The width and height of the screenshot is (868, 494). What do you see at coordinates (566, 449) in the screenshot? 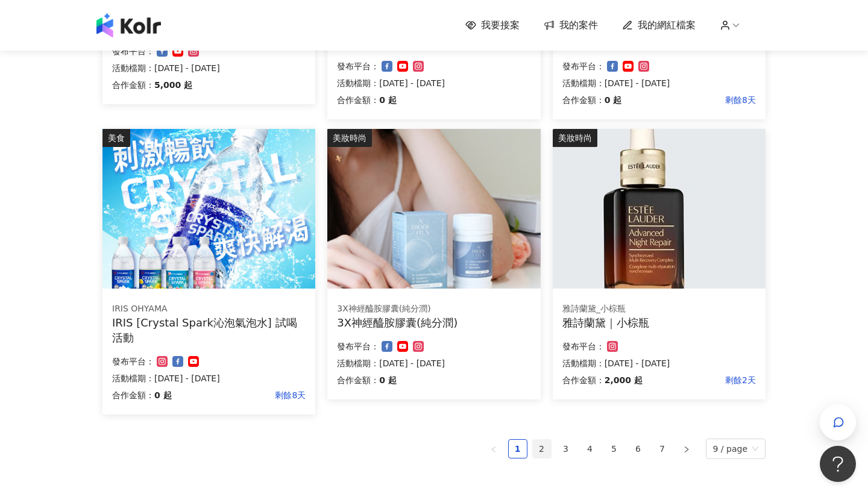
I see `a: 3` at bounding box center [566, 449].